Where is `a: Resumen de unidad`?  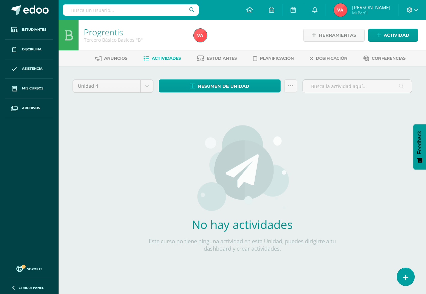
a: Resumen de unidad is located at coordinates (220, 86).